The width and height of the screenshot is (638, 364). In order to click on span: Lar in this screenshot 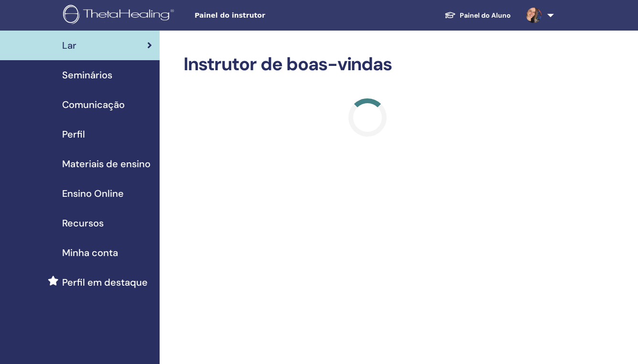, I will do `click(69, 45)`.